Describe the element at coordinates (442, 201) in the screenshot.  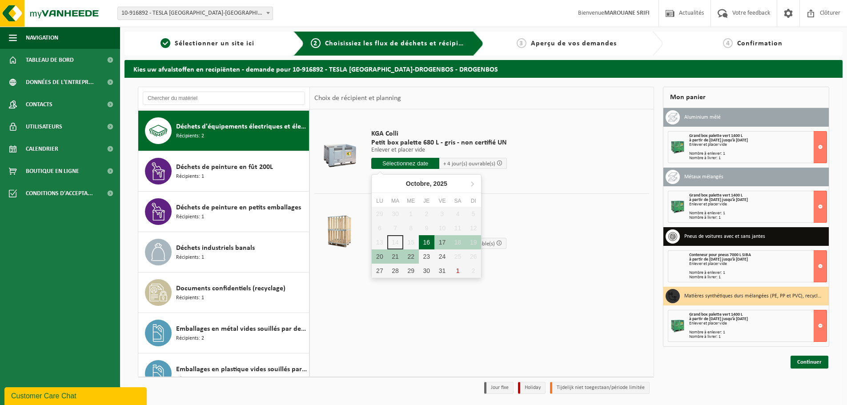
I see `div: Ve` at that location.